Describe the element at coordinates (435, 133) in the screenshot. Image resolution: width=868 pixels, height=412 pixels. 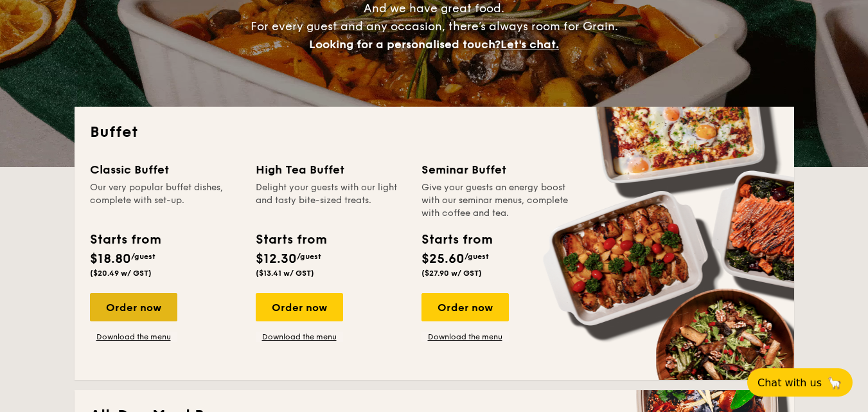
I see `h2: Buffet` at that location.